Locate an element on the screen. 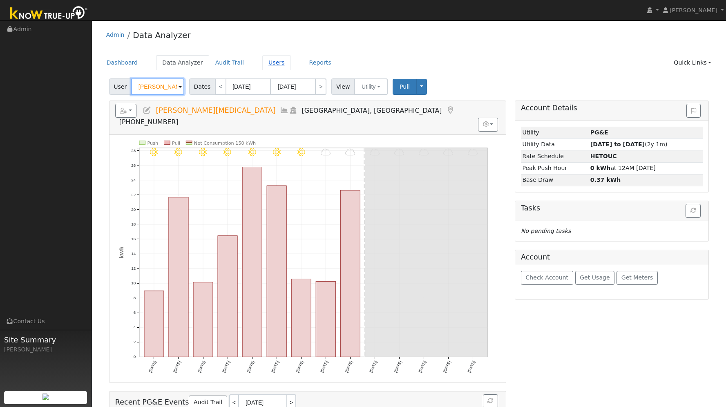 The width and height of the screenshot is (726, 407). span: Dates is located at coordinates (202, 87).